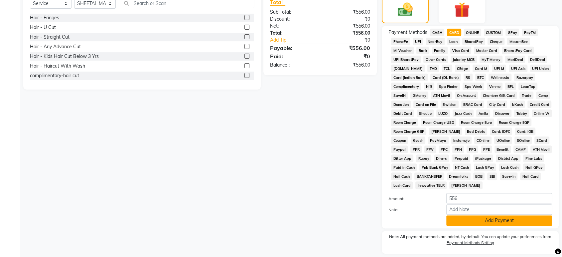  I want to click on span: UPI, so click(418, 41).